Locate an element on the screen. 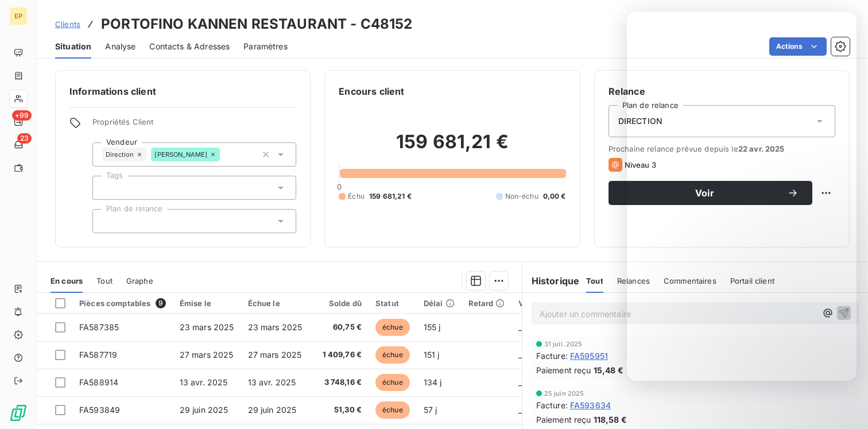 The width and height of the screenshot is (868, 429). button: Voir is located at coordinates (710, 193).